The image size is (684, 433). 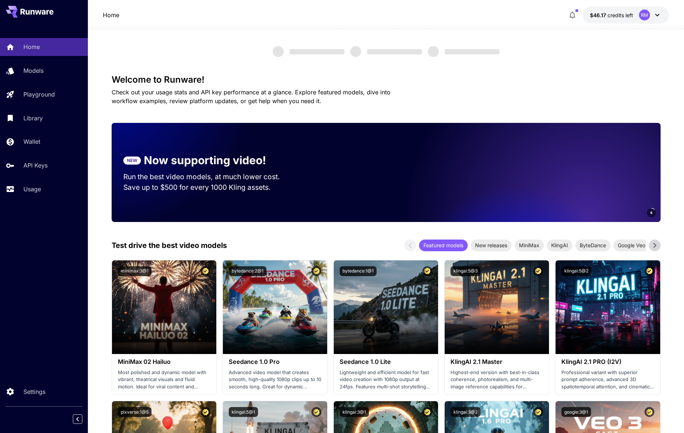 I want to click on p: Advanced video model that creates smooth, high-quality 1080p clips up to 10 seconds long. Great f..., so click(x=275, y=380).